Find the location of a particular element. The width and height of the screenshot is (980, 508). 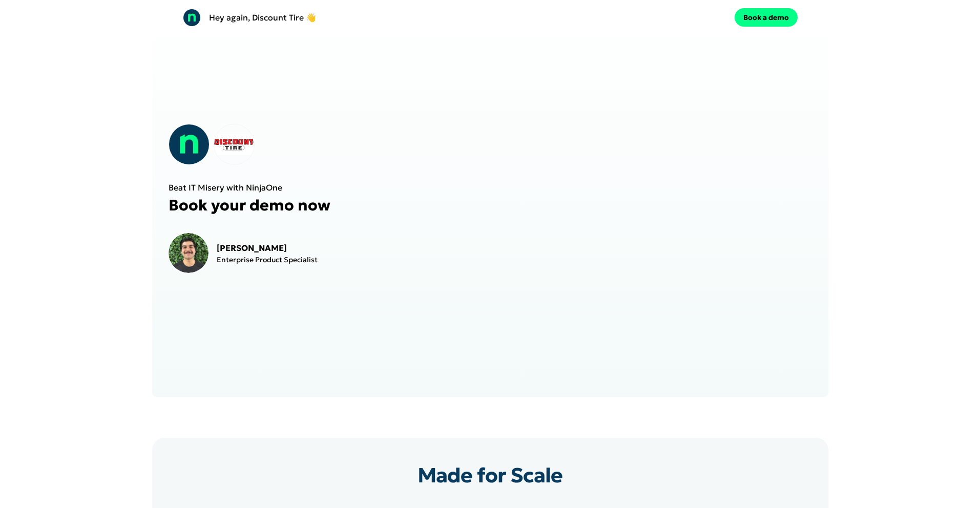

p: Hey again, Discount Tire 👋 is located at coordinates (262, 17).